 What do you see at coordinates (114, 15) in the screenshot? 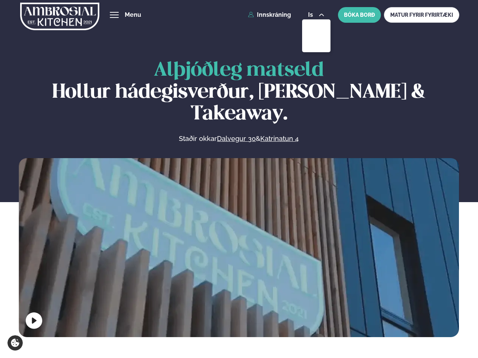
I see `button: hamburger` at bounding box center [114, 15].